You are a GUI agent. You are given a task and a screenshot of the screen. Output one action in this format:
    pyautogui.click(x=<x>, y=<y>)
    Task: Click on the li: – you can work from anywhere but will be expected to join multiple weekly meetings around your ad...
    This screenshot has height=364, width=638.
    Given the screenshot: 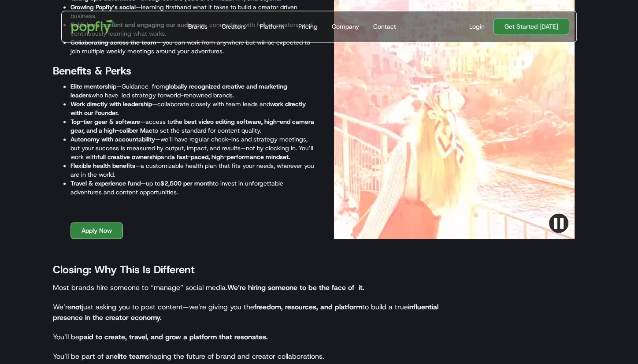 What is the action you would take?
    pyautogui.click(x=192, y=47)
    